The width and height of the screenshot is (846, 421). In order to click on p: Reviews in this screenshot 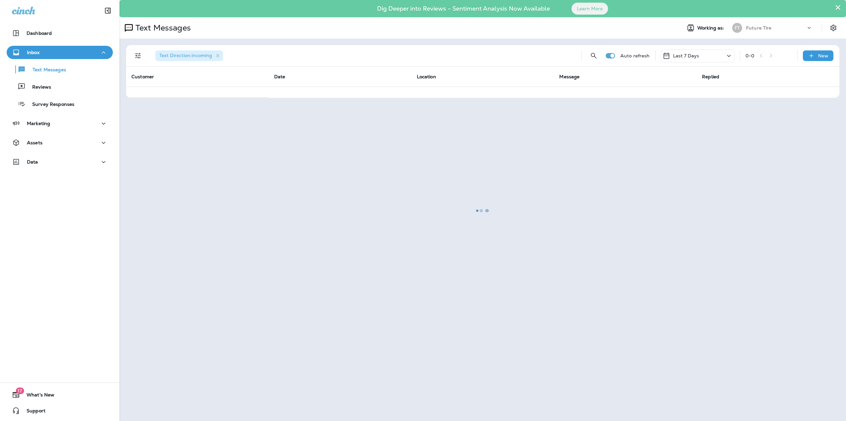, I will do `click(38, 87)`.